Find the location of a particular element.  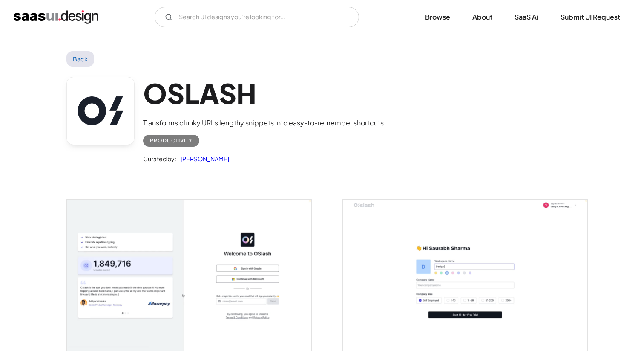

form: Email Form is located at coordinates (257, 17).